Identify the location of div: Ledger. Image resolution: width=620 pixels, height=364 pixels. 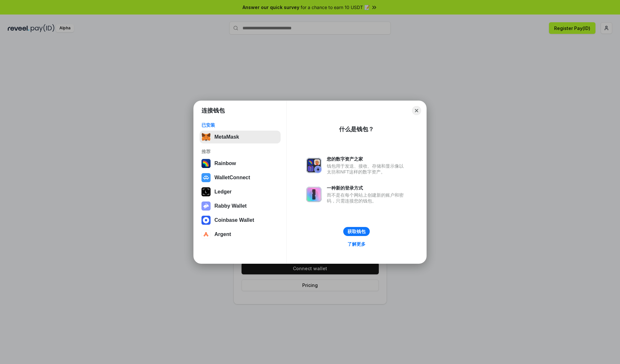
(222, 192).